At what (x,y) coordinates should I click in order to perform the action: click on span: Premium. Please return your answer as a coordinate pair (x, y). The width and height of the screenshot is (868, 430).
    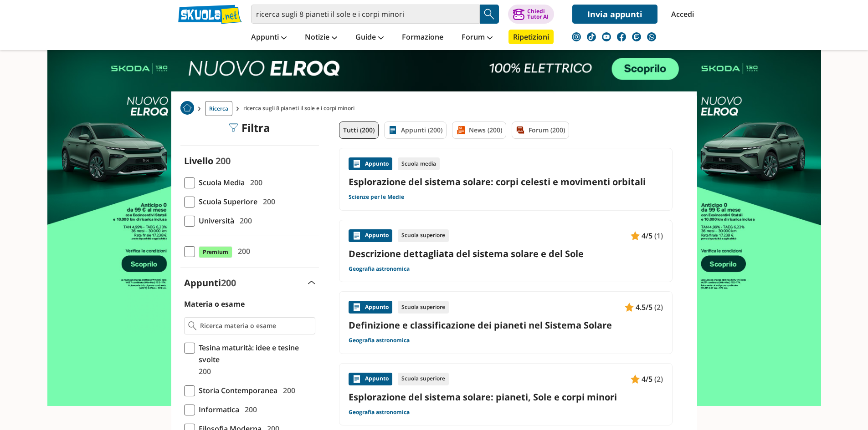
    Looking at the image, I should click on (216, 253).